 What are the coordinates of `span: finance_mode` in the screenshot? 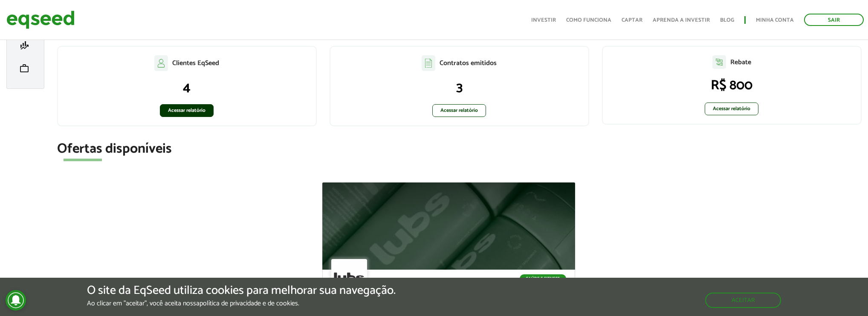 It's located at (24, 46).